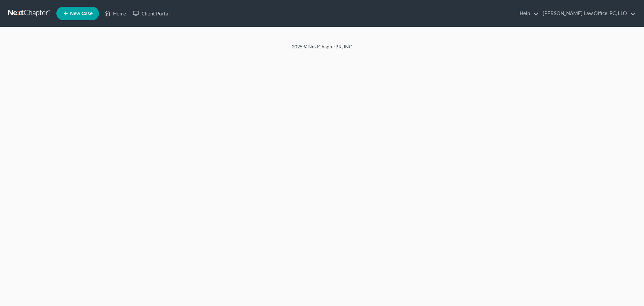  Describe the element at coordinates (151, 14) in the screenshot. I see `a: Client Portal` at that location.